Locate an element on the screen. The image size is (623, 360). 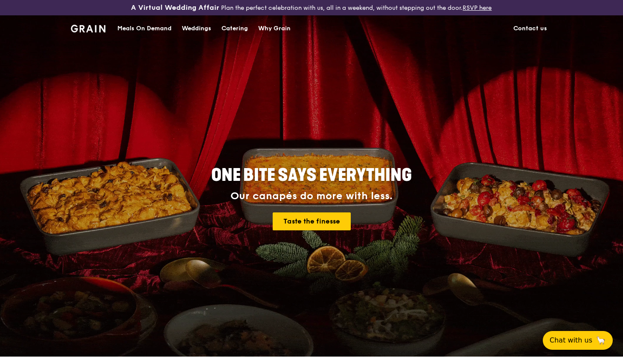
img: Grain is located at coordinates (88, 29).